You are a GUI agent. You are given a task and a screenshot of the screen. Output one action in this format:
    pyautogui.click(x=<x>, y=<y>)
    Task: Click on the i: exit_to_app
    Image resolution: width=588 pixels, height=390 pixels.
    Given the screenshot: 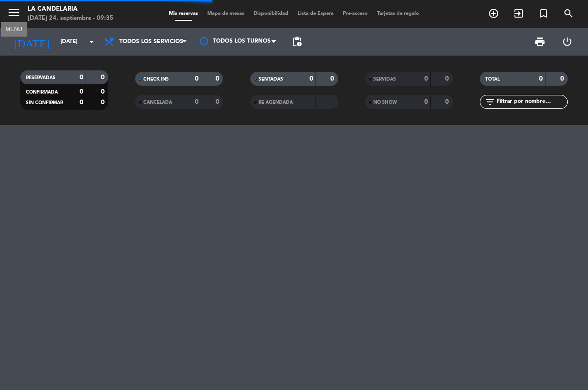 What is the action you would take?
    pyautogui.click(x=519, y=14)
    